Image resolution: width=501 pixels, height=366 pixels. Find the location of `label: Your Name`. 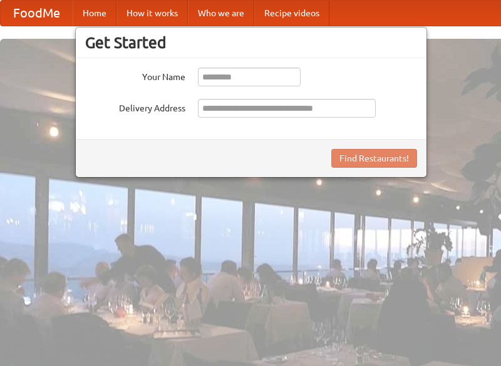

label: Your Name is located at coordinates (135, 75).